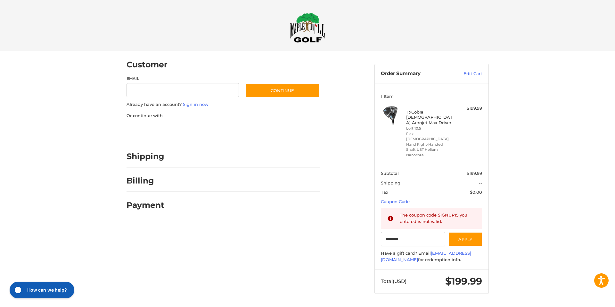 The height and width of the screenshot is (307, 615). I want to click on span: Total (USD), so click(394, 281).